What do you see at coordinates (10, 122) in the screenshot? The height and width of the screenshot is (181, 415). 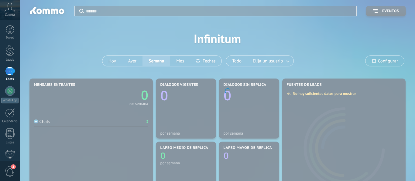 I see `div: Calendario` at bounding box center [10, 122].